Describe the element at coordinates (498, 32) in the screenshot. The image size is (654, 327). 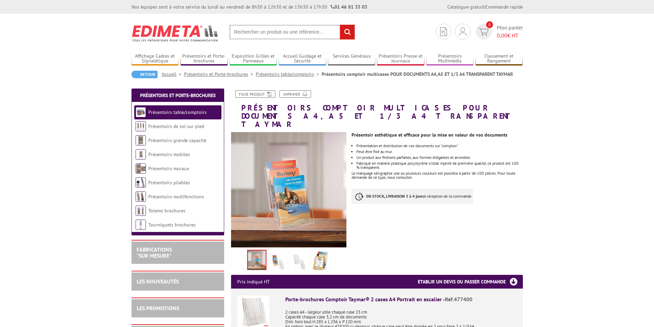
I see `a: devis rapide 0 Mon panier 0,00€ HT` at that location.